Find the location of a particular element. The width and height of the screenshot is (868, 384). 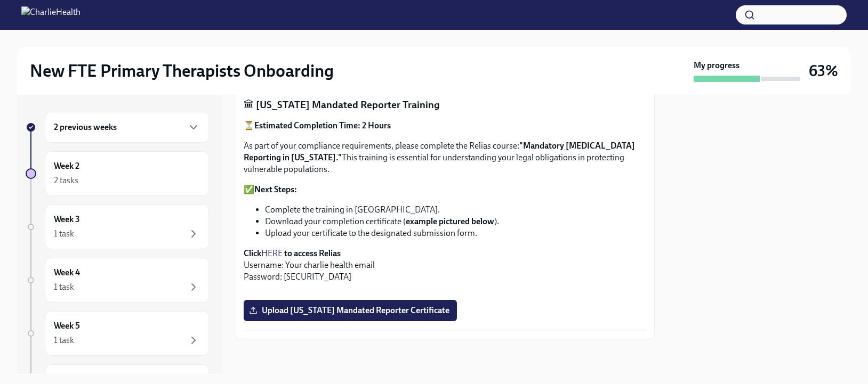

h6: Week 5 is located at coordinates (67, 326).